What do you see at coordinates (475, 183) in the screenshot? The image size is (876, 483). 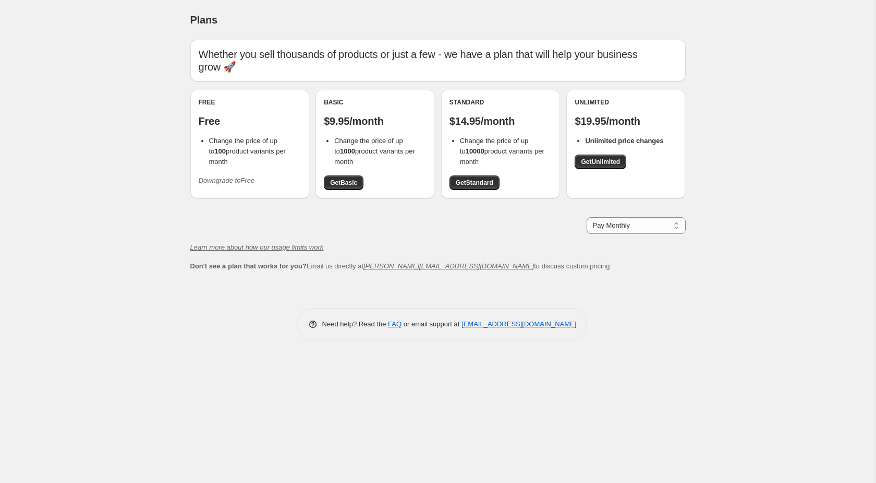 I see `span: Get Standard` at bounding box center [475, 183].